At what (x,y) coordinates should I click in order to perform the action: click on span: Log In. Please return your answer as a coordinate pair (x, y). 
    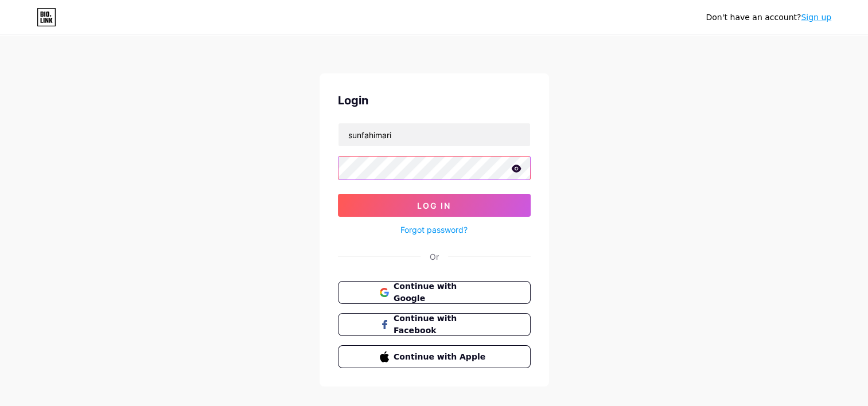
    Looking at the image, I should click on (434, 205).